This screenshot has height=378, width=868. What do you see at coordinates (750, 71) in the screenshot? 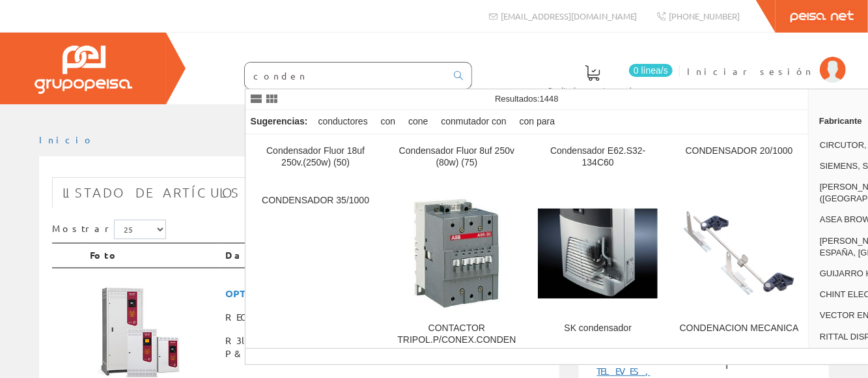
I see `span: Iniciar sesión` at bounding box center [750, 71].